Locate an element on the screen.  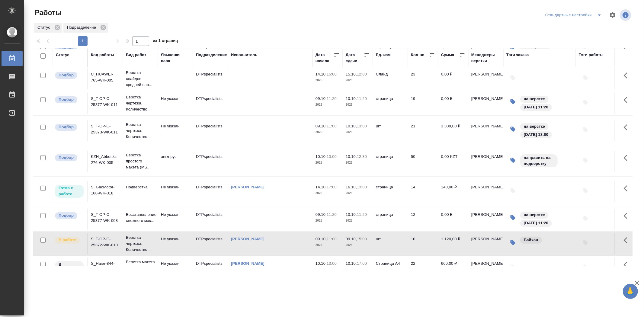
td: S_T-OP-C-25377-WK-011 is located at coordinates (105, 103).